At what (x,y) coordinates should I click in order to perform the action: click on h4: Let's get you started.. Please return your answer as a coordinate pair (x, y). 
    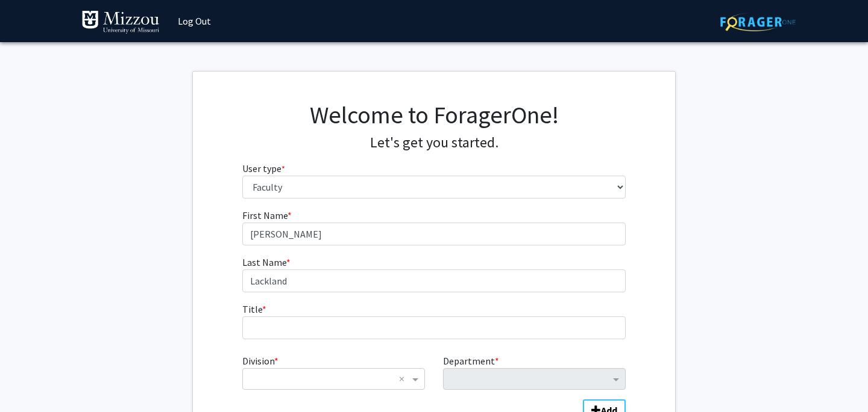
    Looking at the image, I should click on (434, 142).